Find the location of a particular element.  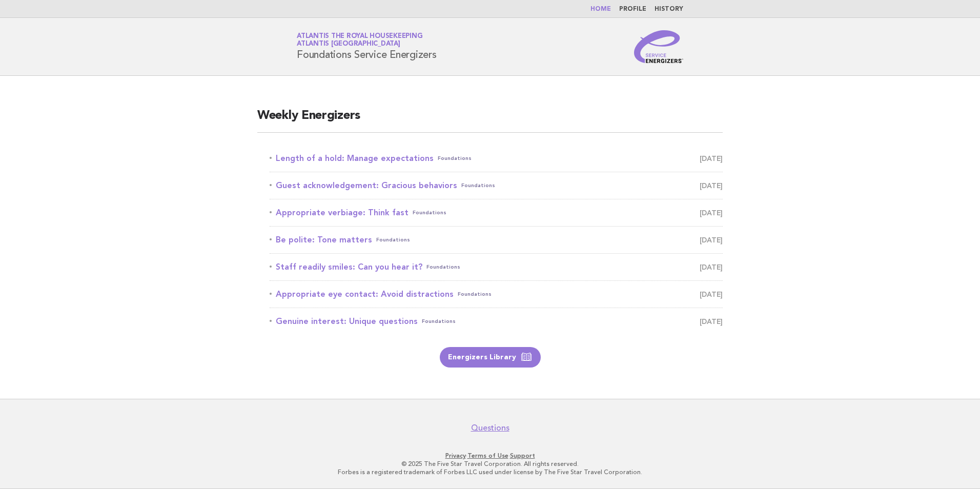

h1: Foundations Service Energizers is located at coordinates (366, 47).